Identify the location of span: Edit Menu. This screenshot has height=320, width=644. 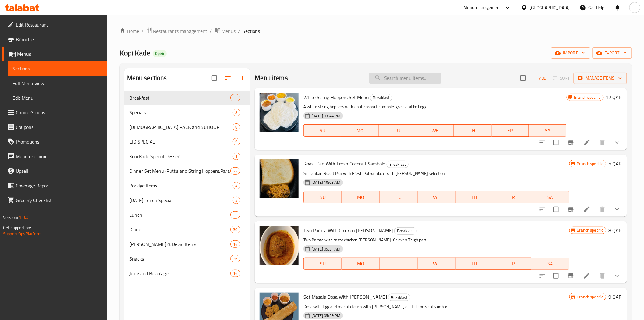
(57, 98).